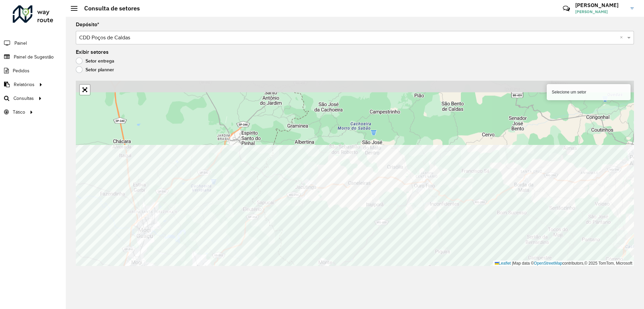 This screenshot has height=309, width=644. What do you see at coordinates (564, 263) in the screenshot?
I see `div: Map data © contributors,© 2025 TomTom, Microsoft` at bounding box center [564, 263].